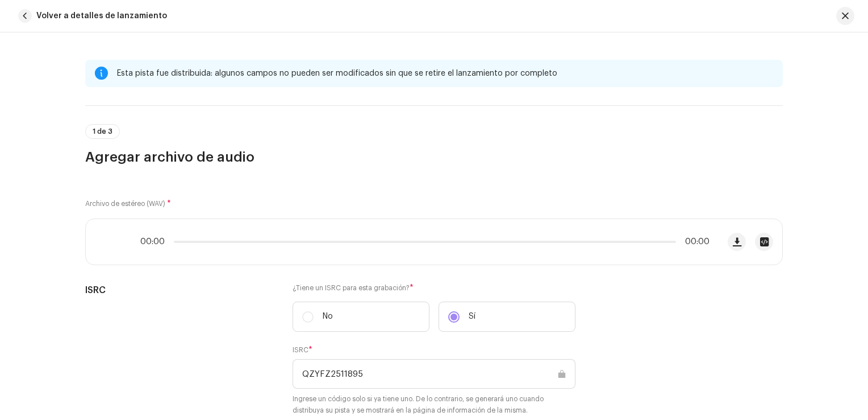  Describe the element at coordinates (302, 350) in the screenshot. I see `label: ISRC` at that location.